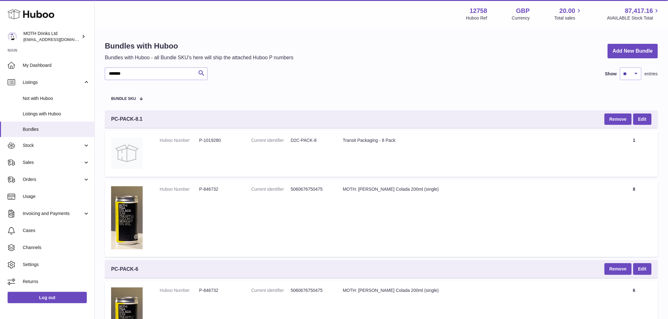 The width and height of the screenshot is (668, 319). I want to click on div: Transit Packaging - 8 Pack, so click(474, 140).